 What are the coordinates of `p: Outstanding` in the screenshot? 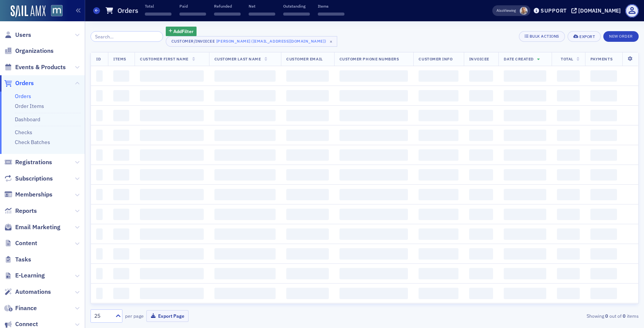 It's located at (297, 6).